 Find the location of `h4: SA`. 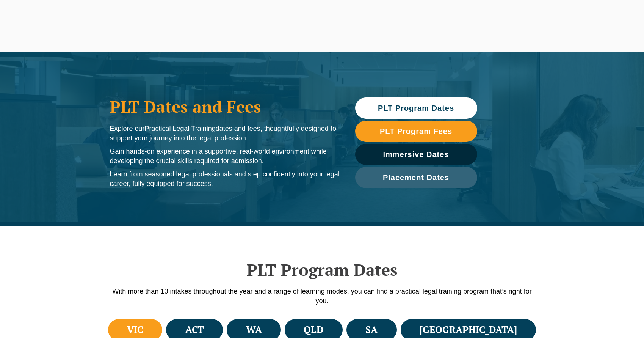

h4: SA is located at coordinates (371, 329).